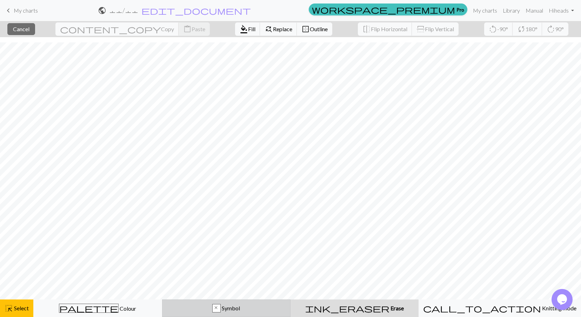 The height and width of the screenshot is (317, 581). I want to click on span: highlight_alt, so click(9, 308).